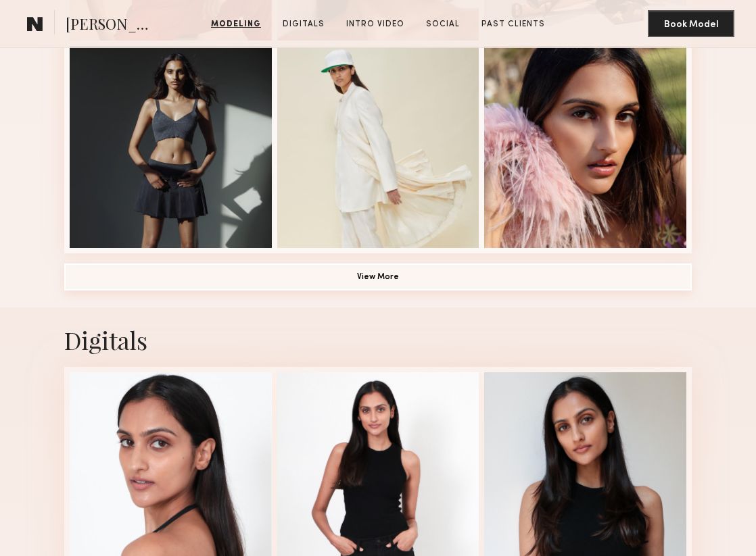 This screenshot has height=556, width=756. What do you see at coordinates (378, 340) in the screenshot?
I see `div: Digitals` at bounding box center [378, 340].